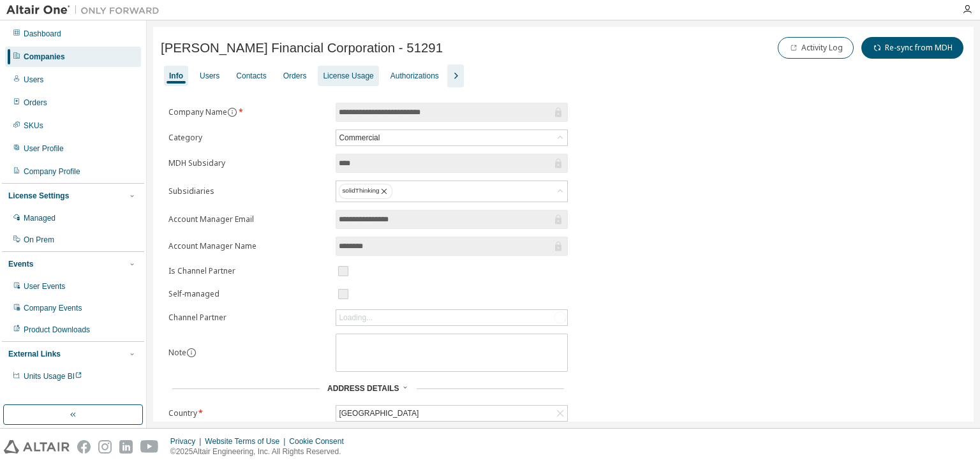  Describe the element at coordinates (42, 34) in the screenshot. I see `div: Dashboard` at that location.